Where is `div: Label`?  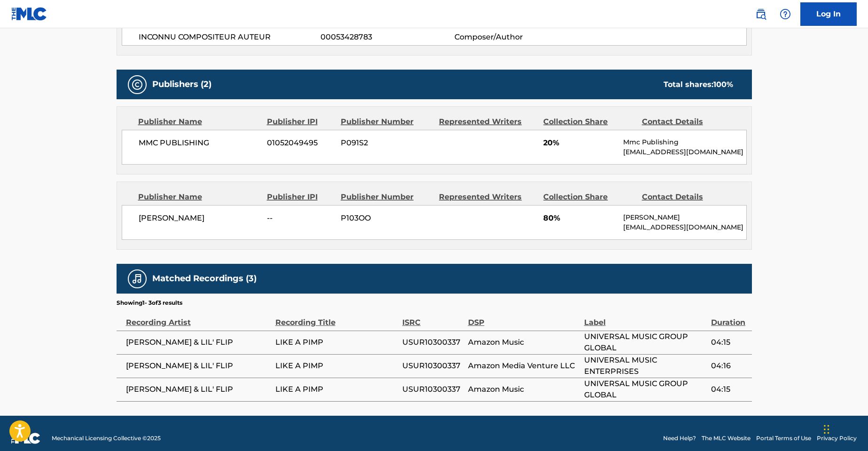 div: Label is located at coordinates (645, 317).